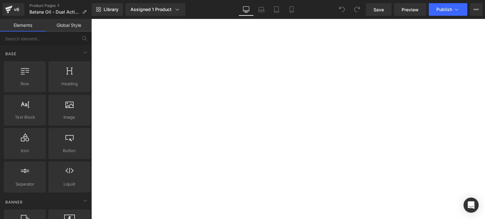  Describe the element at coordinates (246, 9) in the screenshot. I see `a: Desktop` at that location.